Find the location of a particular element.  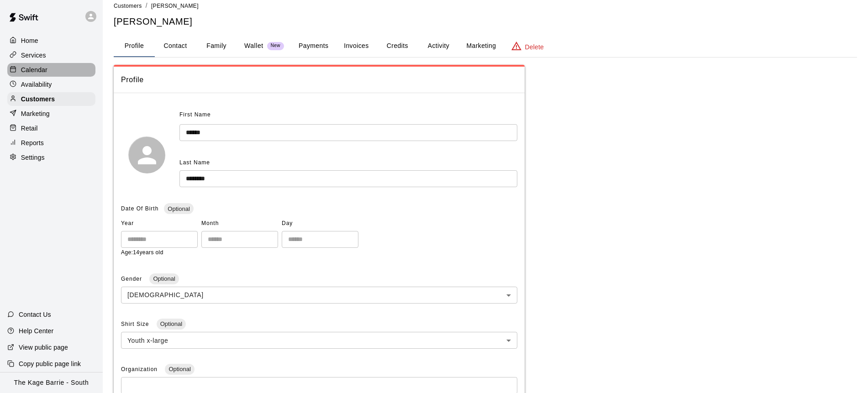

span: Date Of Birth is located at coordinates (140, 209).